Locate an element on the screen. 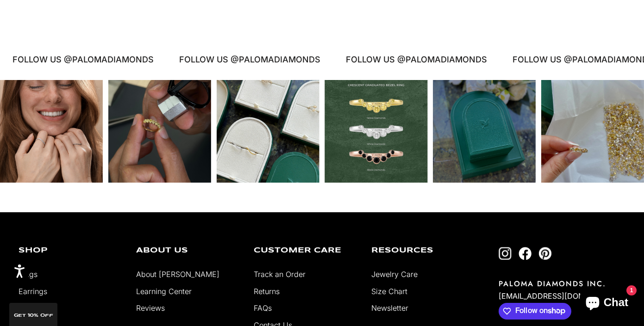 This screenshot has width=644, height=326. a: FAQs is located at coordinates (263, 308).